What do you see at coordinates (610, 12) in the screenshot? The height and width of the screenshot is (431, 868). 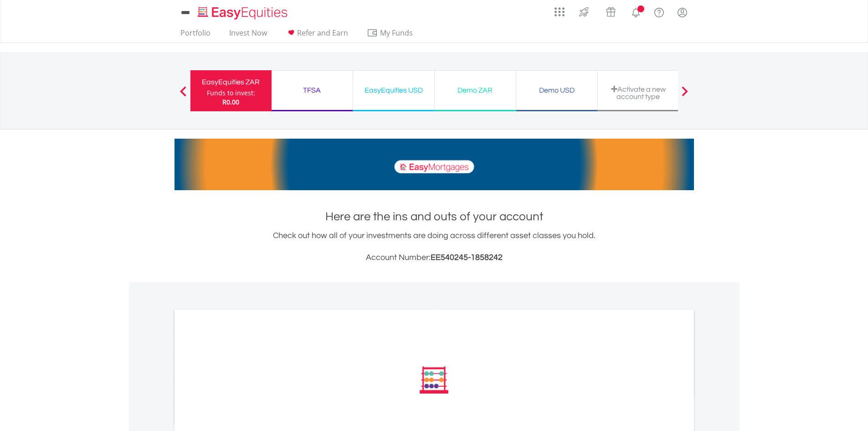 I see `img: vouchers-v2.svg` at bounding box center [610, 12].